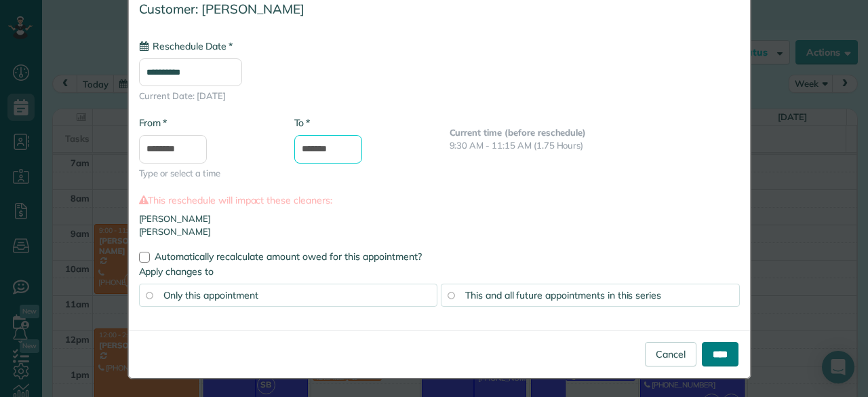  I want to click on p: 9:30 AM - 11:15 AM (1.75 Hours), so click(595, 145).